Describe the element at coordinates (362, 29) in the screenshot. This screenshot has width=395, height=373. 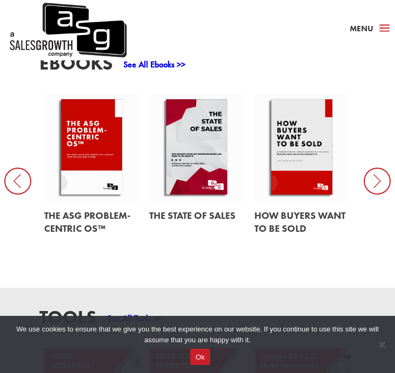
I see `span: Menu` at that location.